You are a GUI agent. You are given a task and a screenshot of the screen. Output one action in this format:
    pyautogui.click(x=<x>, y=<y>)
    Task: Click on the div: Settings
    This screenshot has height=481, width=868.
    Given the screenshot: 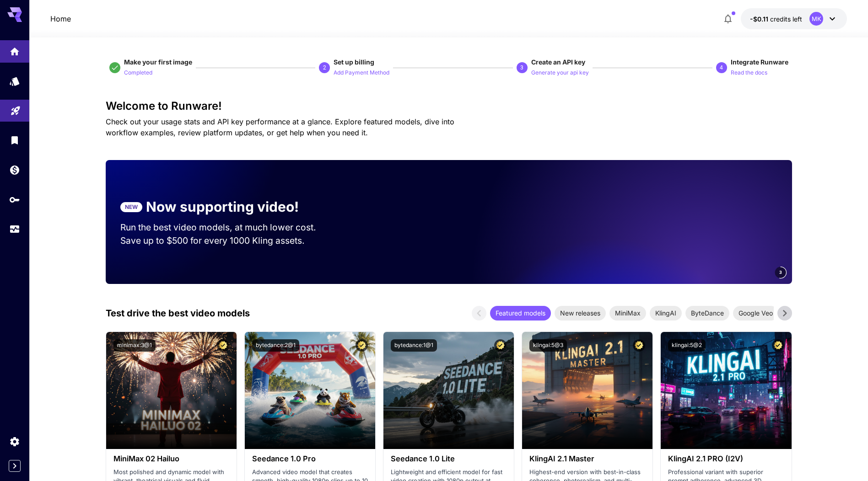 What is the action you would take?
    pyautogui.click(x=15, y=441)
    